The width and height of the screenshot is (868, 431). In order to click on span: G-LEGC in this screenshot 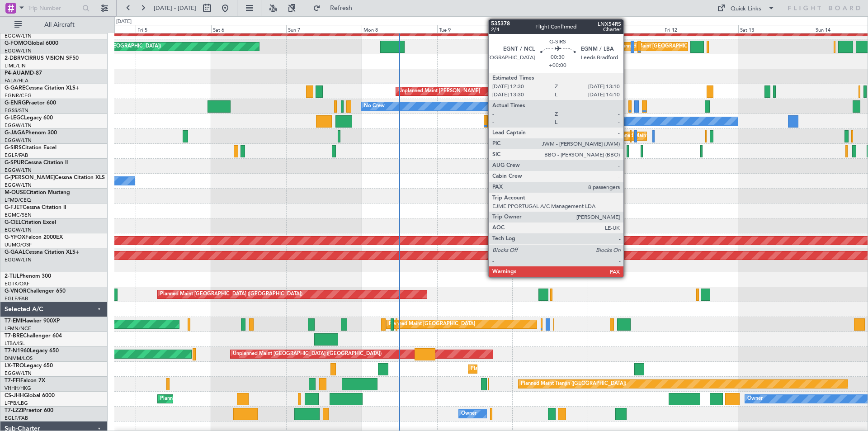, I will do `click(14, 118)`.